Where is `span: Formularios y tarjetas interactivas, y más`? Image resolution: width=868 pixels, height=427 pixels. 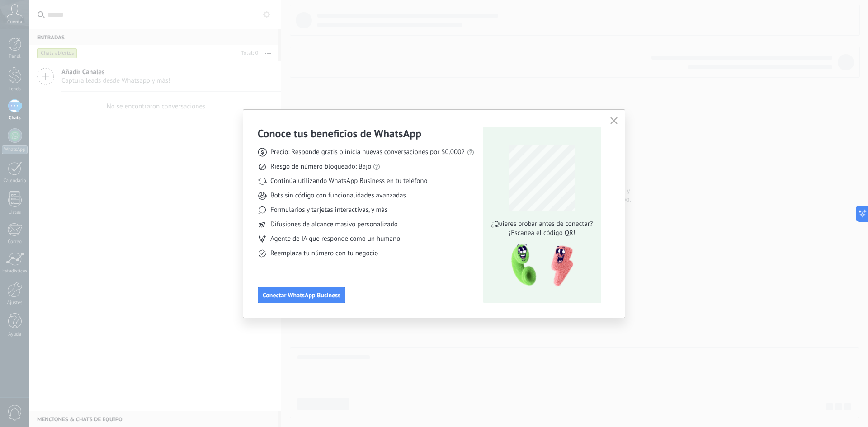 span: Formularios y tarjetas interactivas, y más is located at coordinates (328, 210).